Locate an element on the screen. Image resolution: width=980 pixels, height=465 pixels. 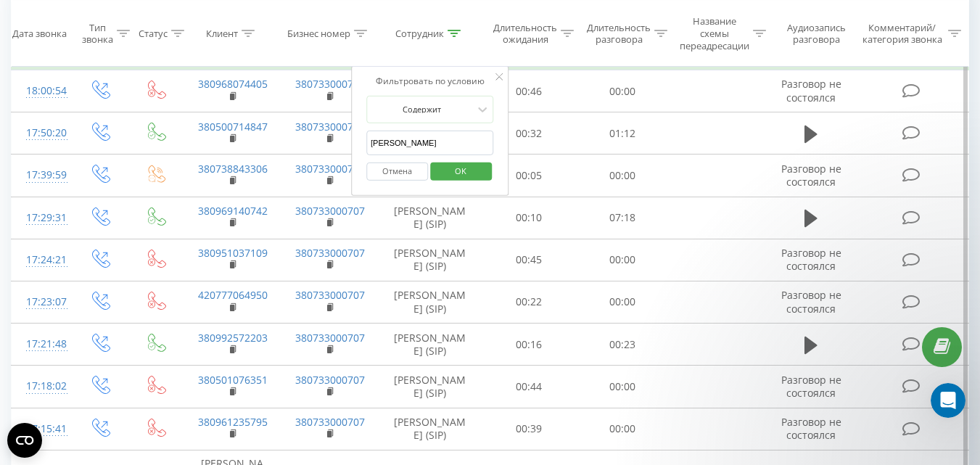
div: Статус is located at coordinates (153, 33).